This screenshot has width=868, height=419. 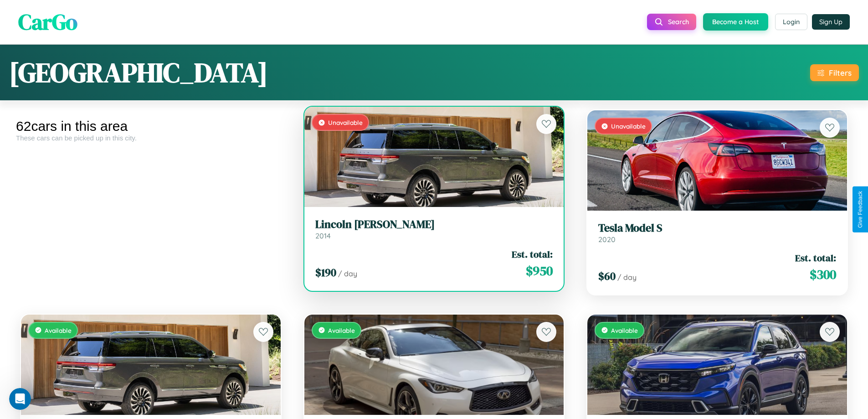 I want to click on span: CarGo, so click(x=48, y=22).